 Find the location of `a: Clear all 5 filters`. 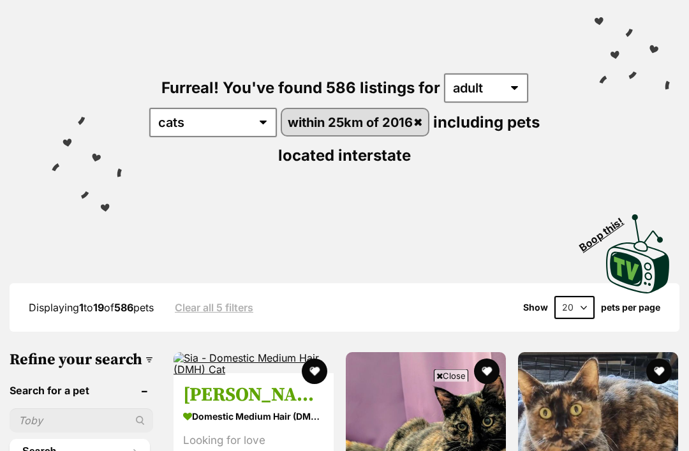

a: Clear all 5 filters is located at coordinates (214, 308).